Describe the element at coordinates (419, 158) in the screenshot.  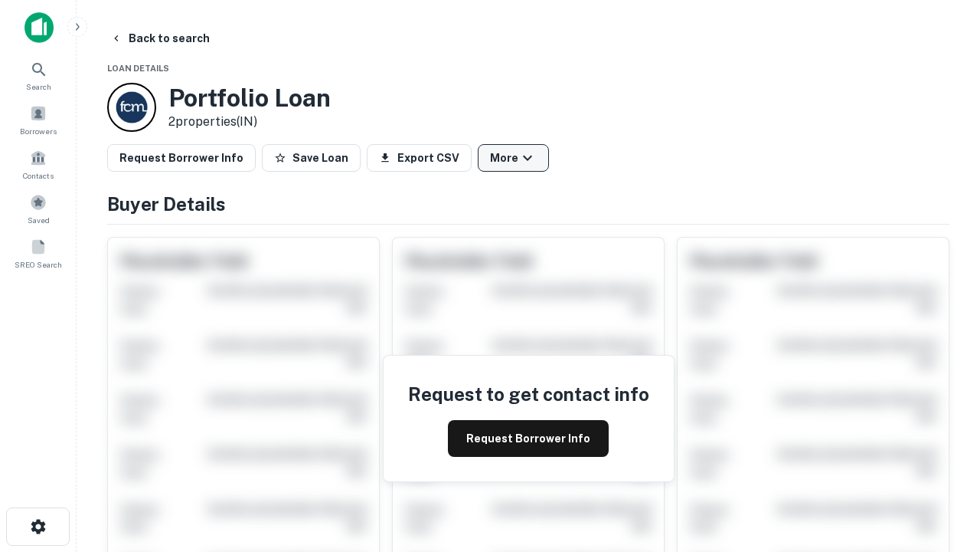
I see `button: Export CSV` at that location.